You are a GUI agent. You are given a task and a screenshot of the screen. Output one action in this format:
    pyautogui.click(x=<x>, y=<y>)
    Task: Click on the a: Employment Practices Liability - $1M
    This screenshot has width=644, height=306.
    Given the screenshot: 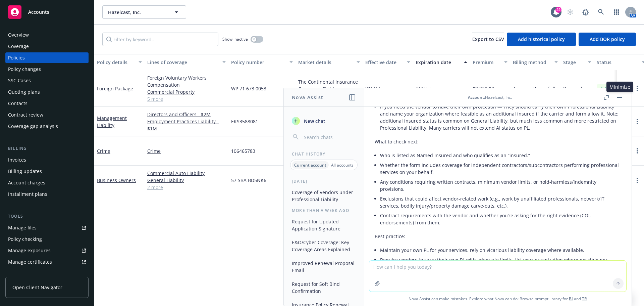 What is the action you would take?
    pyautogui.click(x=187, y=125)
    